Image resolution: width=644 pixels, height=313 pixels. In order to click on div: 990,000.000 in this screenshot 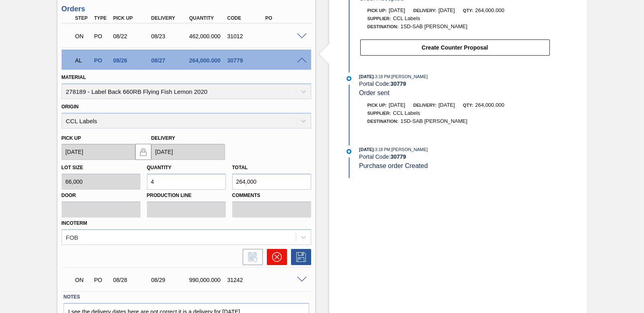, I will do `click(208, 280)`.